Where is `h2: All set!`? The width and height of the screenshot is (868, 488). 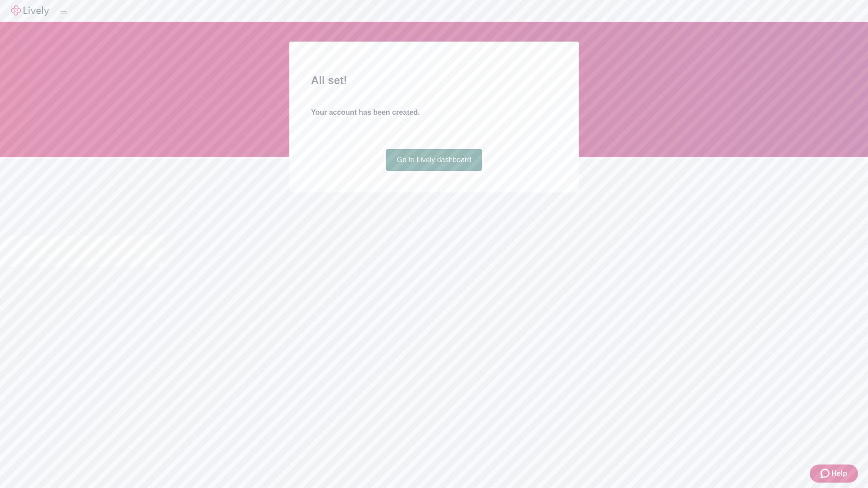
h2: All set! is located at coordinates (434, 80).